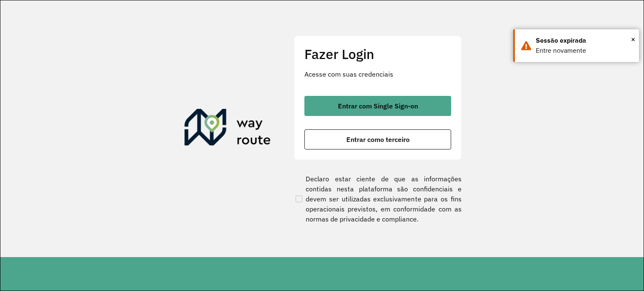  I want to click on img: Roteirizador AmbevTech, so click(228, 129).